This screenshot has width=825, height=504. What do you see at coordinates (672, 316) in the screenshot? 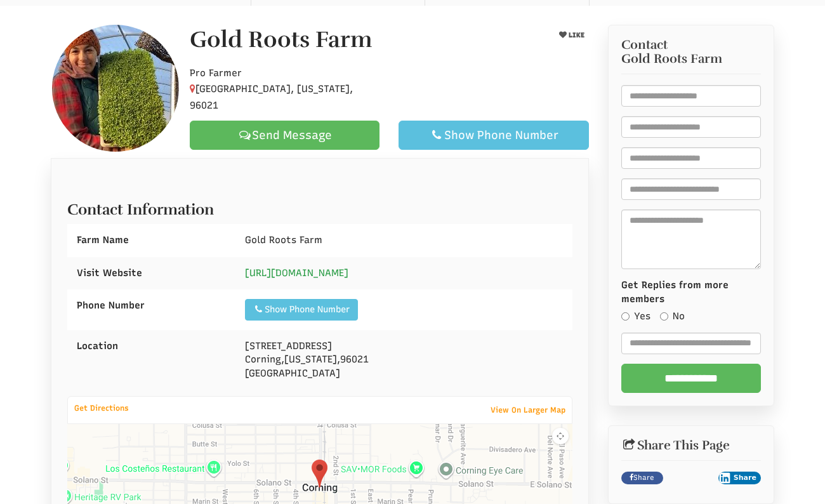
I see `label: No` at bounding box center [672, 316].